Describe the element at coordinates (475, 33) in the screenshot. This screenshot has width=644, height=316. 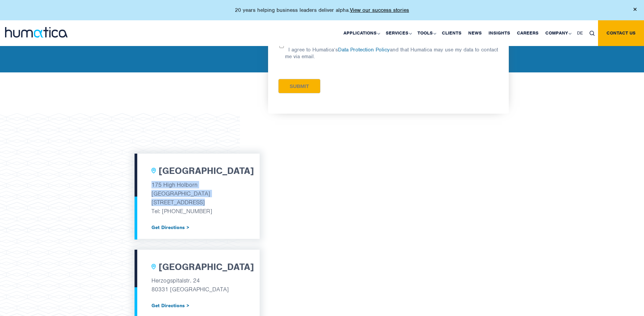
I see `a: News` at that location.